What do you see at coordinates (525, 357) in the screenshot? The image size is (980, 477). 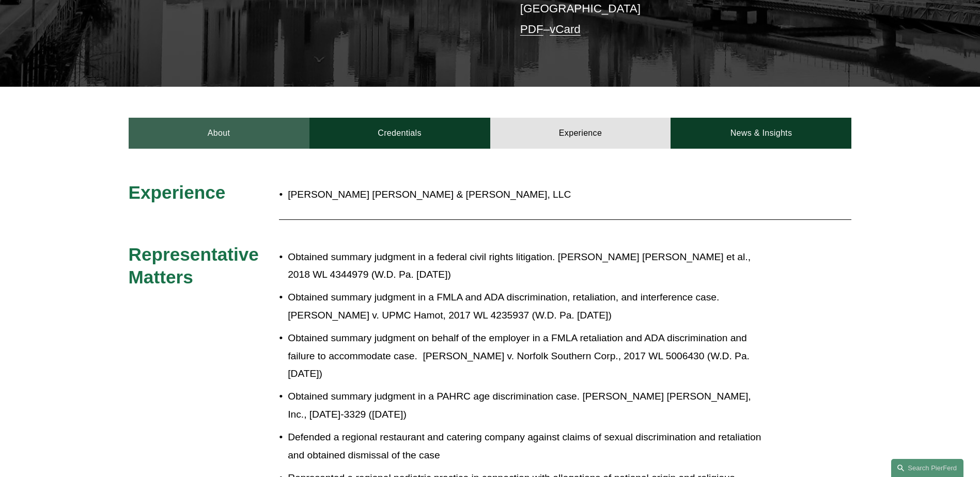 I see `p: Obtained summary judgment on behalf of the employer in a FMLA retaliation and ADA discrimination ...` at bounding box center [525, 357].